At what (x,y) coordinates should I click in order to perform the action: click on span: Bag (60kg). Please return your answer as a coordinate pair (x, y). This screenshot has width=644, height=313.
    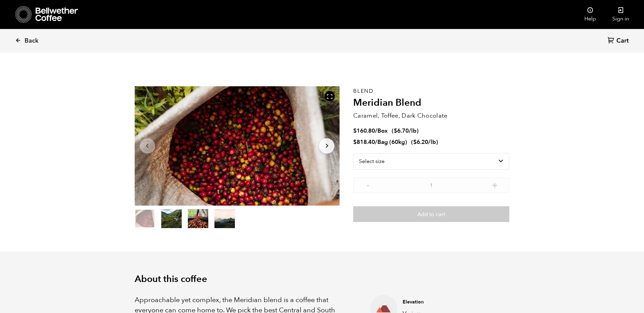
    Looking at the image, I should click on (392, 142).